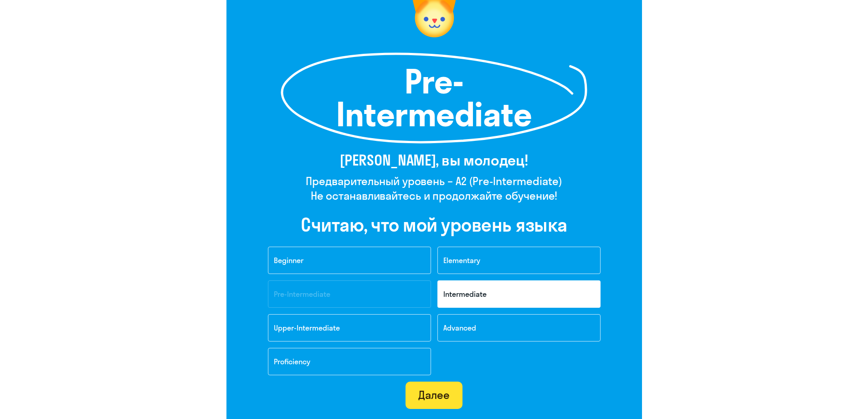 The width and height of the screenshot is (868, 419). I want to click on h4: Не останавливайтесь и продолжайте обучение!, so click(434, 196).